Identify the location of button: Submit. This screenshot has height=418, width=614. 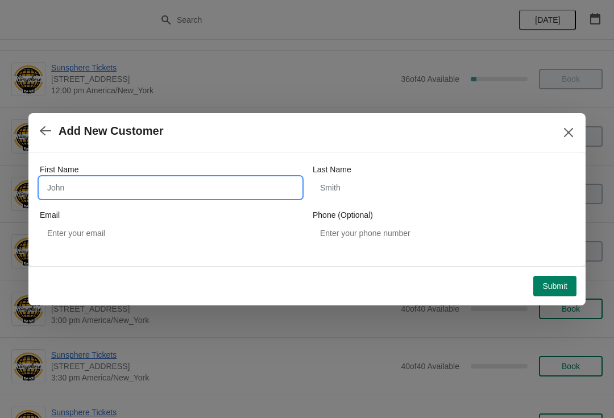
(555, 286).